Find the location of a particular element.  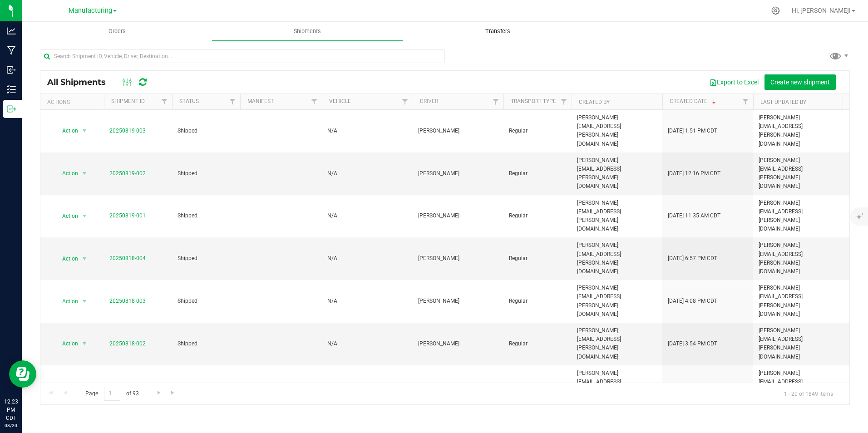

a: 20250819-002 is located at coordinates (127, 173).